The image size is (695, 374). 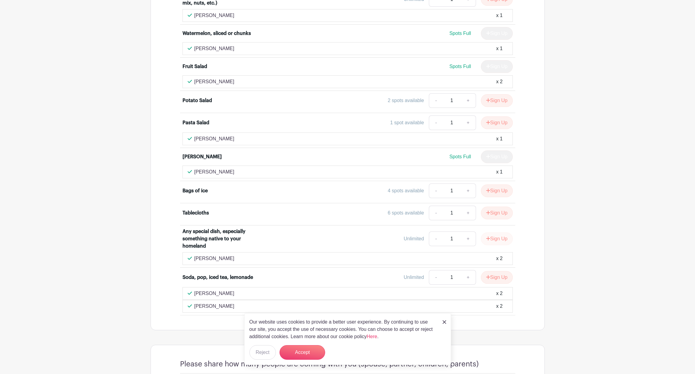 I want to click on button: Reject, so click(x=262, y=353).